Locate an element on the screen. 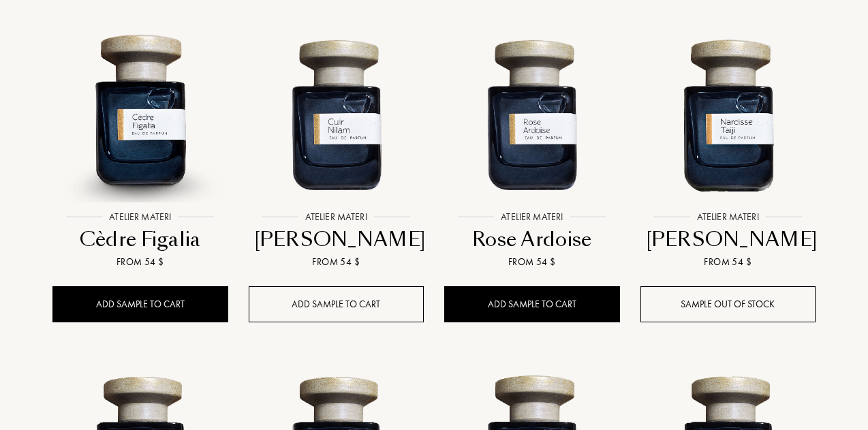 The height and width of the screenshot is (430, 868). img: Cuir Nilam Atelier Materi is located at coordinates (336, 114).